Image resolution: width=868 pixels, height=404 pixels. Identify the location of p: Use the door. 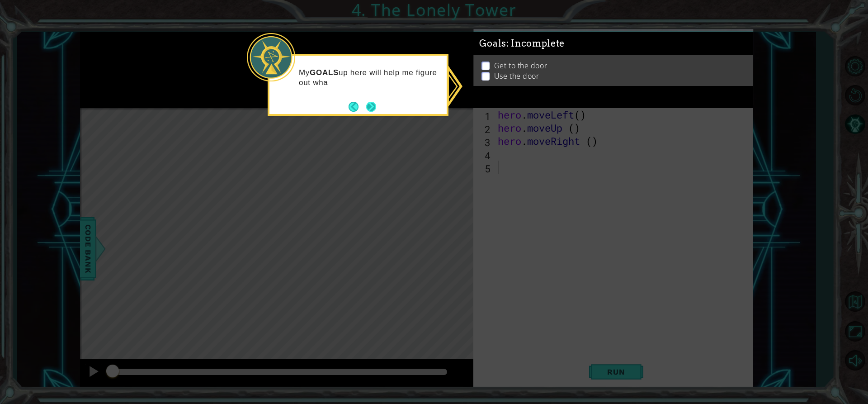
(517, 79).